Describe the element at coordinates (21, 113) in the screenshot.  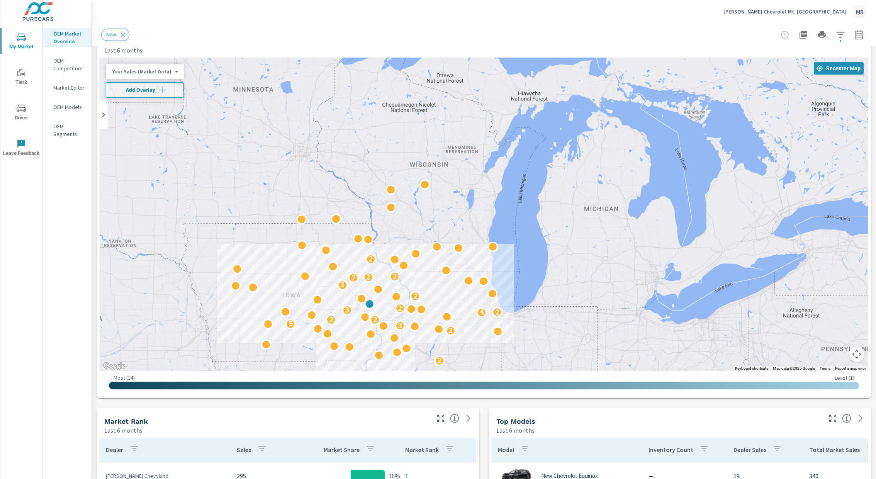
I see `span: Driver` at that location.